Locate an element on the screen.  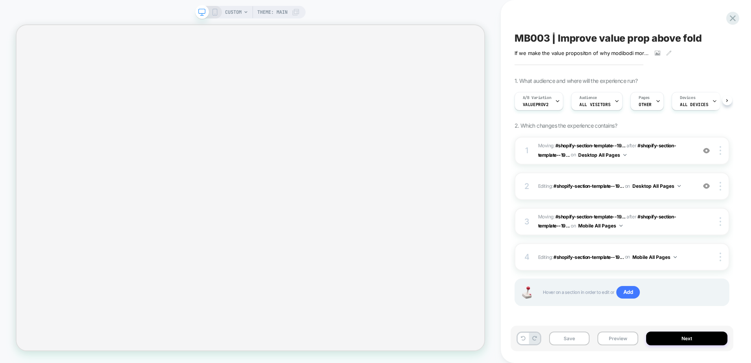
span: OTHER is located at coordinates (645, 104).